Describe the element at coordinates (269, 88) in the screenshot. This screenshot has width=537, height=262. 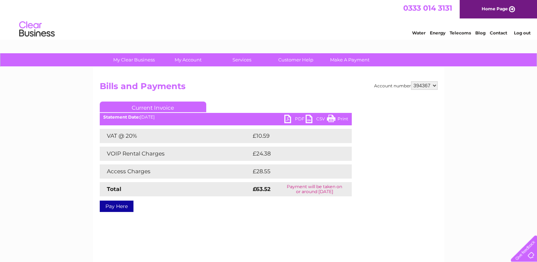
I see `h2: Bills and Payments` at that location.